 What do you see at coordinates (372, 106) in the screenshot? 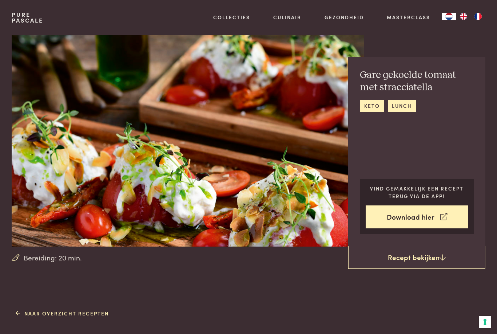
I see `a: keto` at bounding box center [372, 106].